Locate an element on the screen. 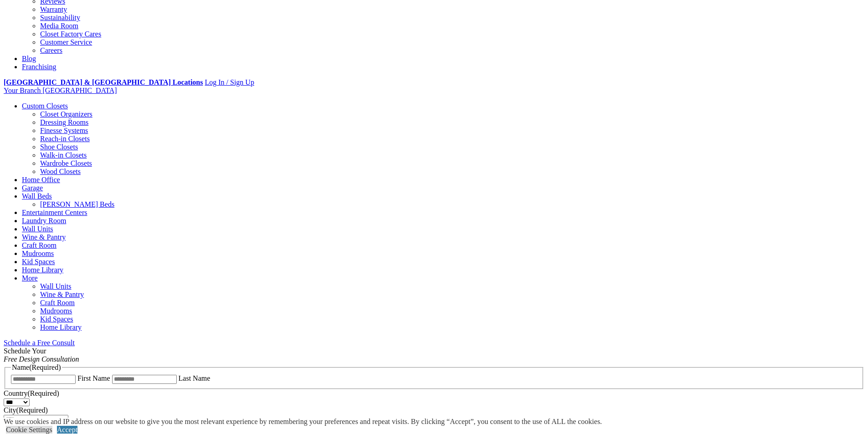 This screenshot has height=434, width=868. a: Closet Organizers is located at coordinates (66, 114).